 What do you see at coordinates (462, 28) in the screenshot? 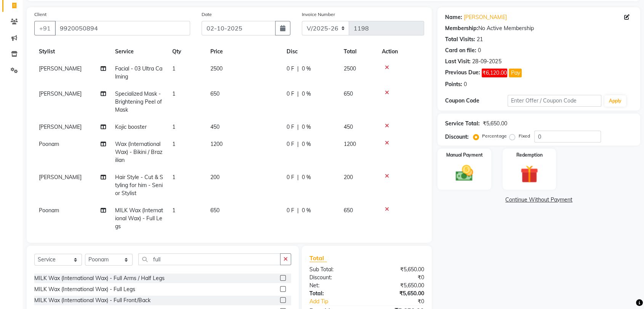
I see `div: Membership:` at bounding box center [462, 28].